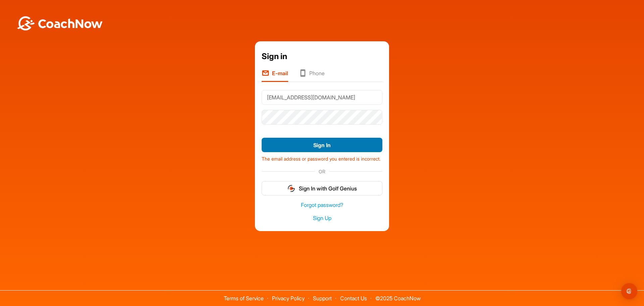 The width and height of the screenshot is (644, 306). I want to click on span: © 2025 CoachNow, so click(398, 295).